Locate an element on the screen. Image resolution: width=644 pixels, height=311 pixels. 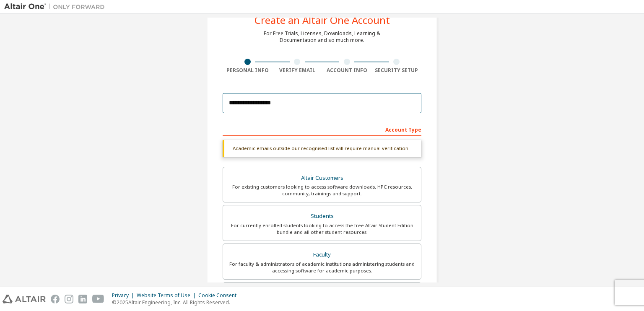
img: Altair One is located at coordinates (57, 7).